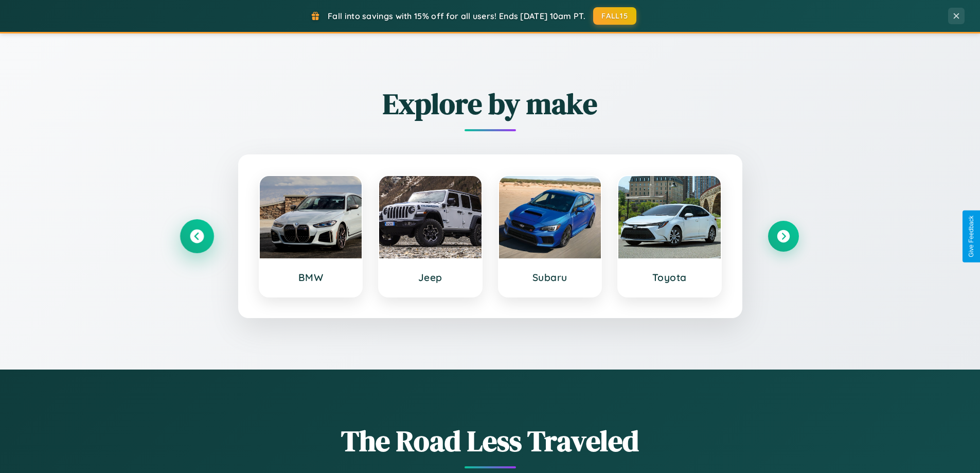  What do you see at coordinates (669, 277) in the screenshot?
I see `h3: Toyota` at bounding box center [669, 277].